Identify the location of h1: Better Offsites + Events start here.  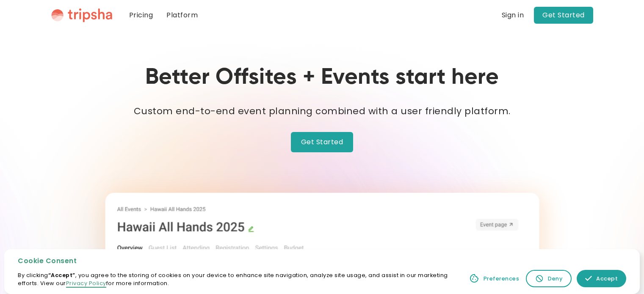
(322, 78).